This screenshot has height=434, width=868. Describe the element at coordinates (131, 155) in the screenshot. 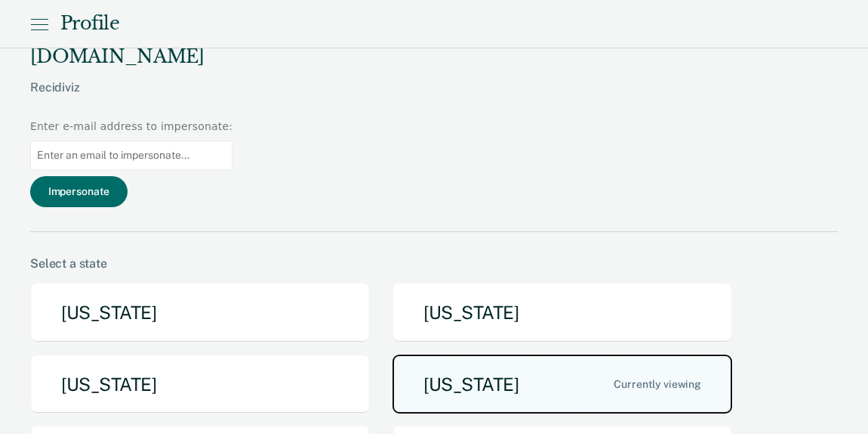

I see `input: Enter an email to impersonate...` at that location.